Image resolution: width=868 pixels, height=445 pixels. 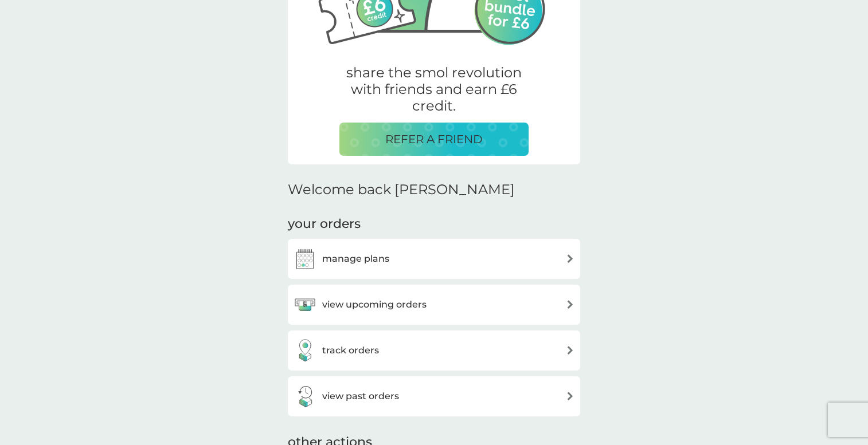 What do you see at coordinates (374, 305) in the screenshot?
I see `h3: view upcoming orders` at bounding box center [374, 305].